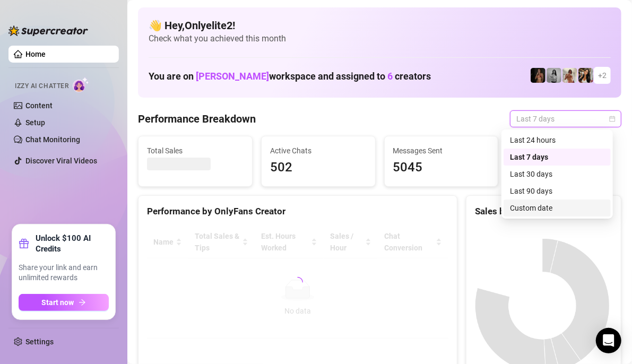 The width and height of the screenshot is (632, 364). What do you see at coordinates (197, 119) in the screenshot?
I see `h4: Performance Breakdown` at bounding box center [197, 119].